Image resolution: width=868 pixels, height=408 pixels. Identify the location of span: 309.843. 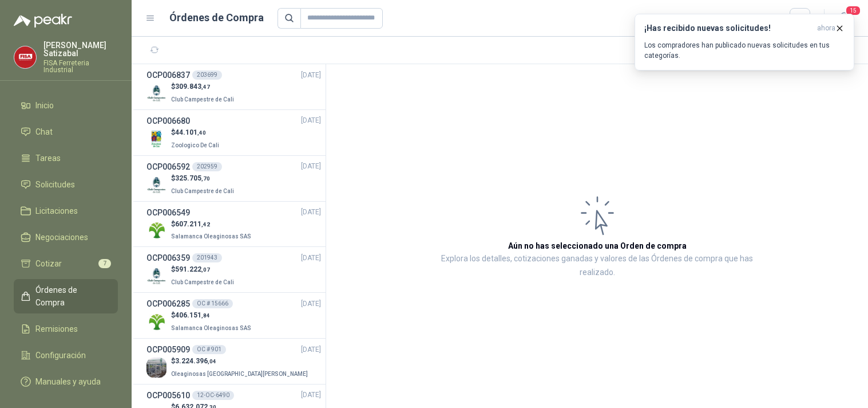
(192, 86).